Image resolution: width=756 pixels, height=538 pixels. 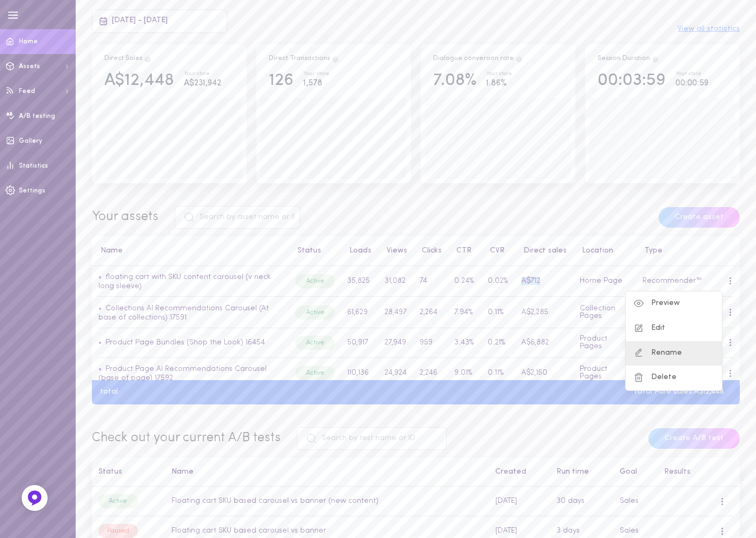 What do you see at coordinates (464, 343) in the screenshot?
I see `td: 3.43%` at bounding box center [464, 343].